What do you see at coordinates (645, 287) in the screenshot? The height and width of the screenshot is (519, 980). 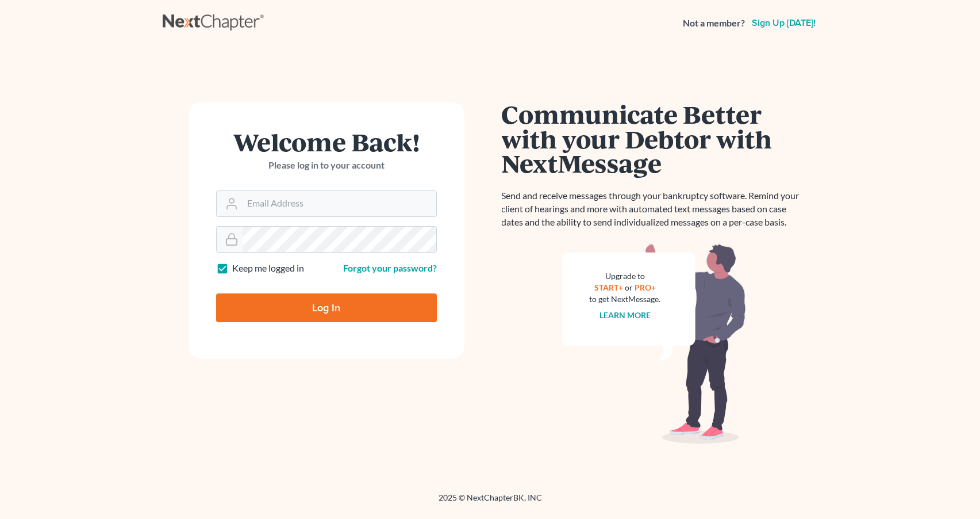 I see `a: PRO+` at bounding box center [645, 287].